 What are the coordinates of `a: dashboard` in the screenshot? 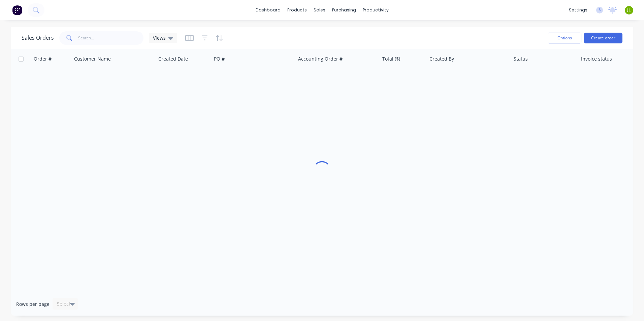 It's located at (268, 10).